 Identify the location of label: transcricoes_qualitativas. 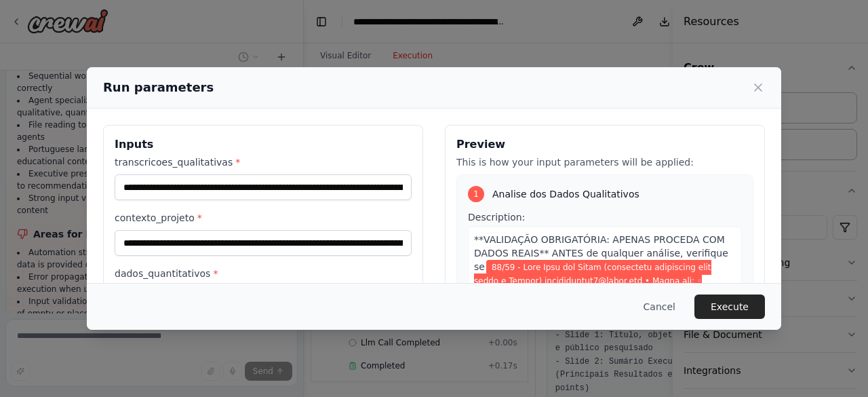
(263, 162).